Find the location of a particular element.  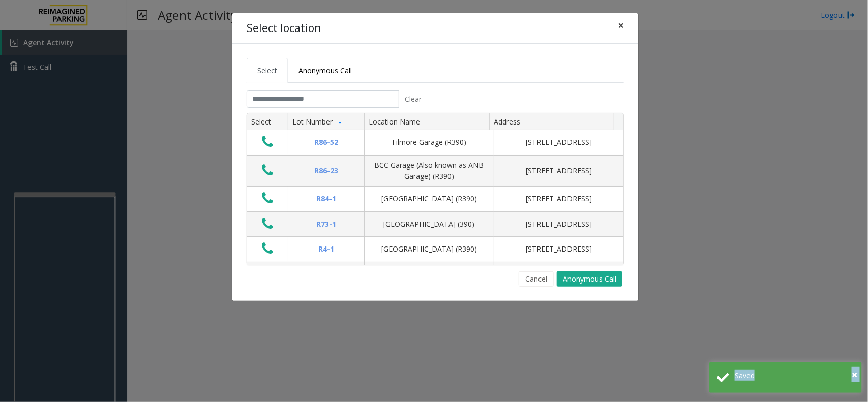

ul: Tabs is located at coordinates (435, 70).